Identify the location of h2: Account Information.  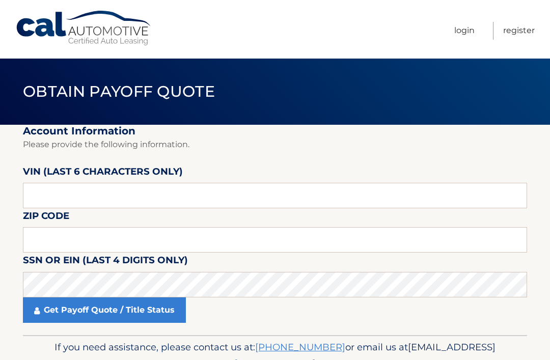
(275, 131).